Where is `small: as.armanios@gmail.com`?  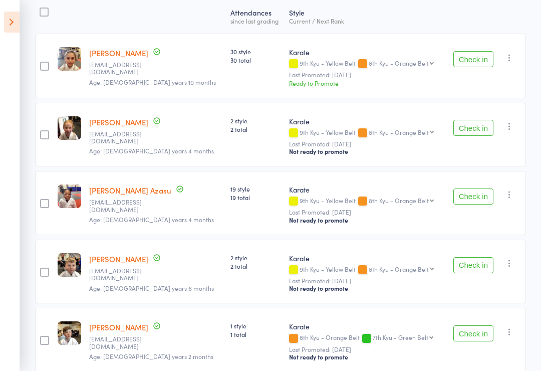 small: as.armanios@gmail.com is located at coordinates (122, 68).